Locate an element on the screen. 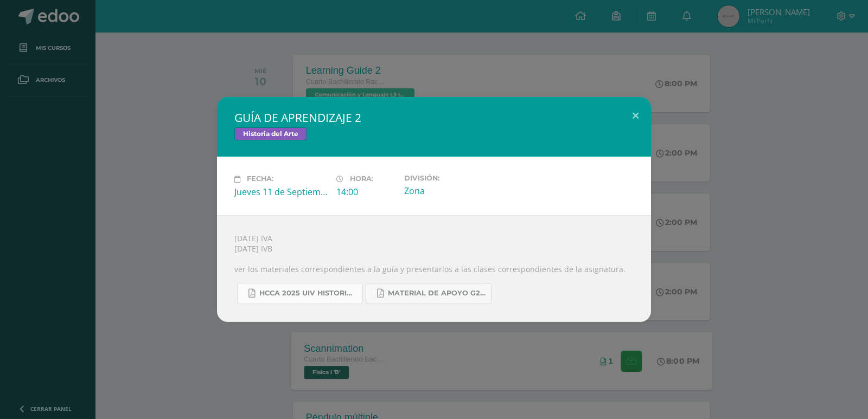 The width and height of the screenshot is (868, 419). h2: GUÍA DE APRENDIZAJE 2 is located at coordinates (434, 117).